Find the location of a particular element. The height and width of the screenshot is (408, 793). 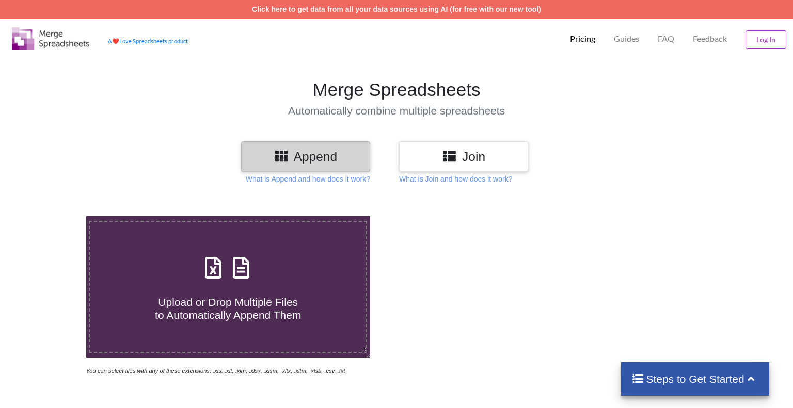

i: You can select files with any of these extensions: .xls, .xlt, .xlm, .xlsx, .xlsm, .xltx, .xltm, ... is located at coordinates (216, 371).